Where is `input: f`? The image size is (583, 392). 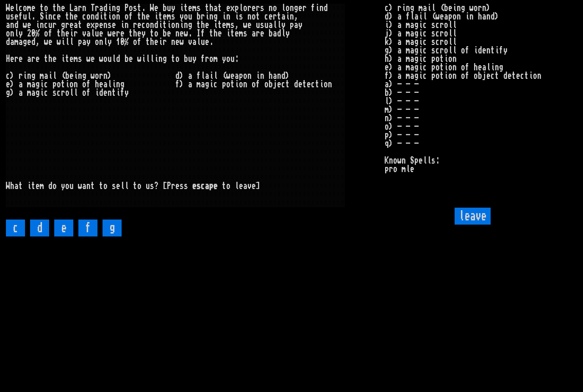 input: f is located at coordinates (87, 228).